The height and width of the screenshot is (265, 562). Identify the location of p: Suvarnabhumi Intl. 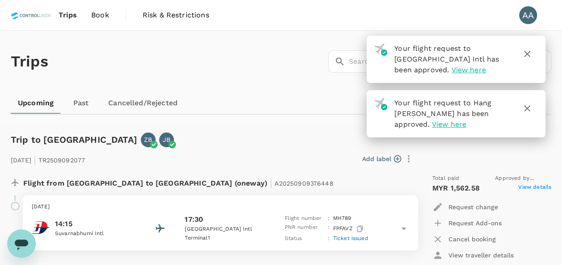
(95, 234).